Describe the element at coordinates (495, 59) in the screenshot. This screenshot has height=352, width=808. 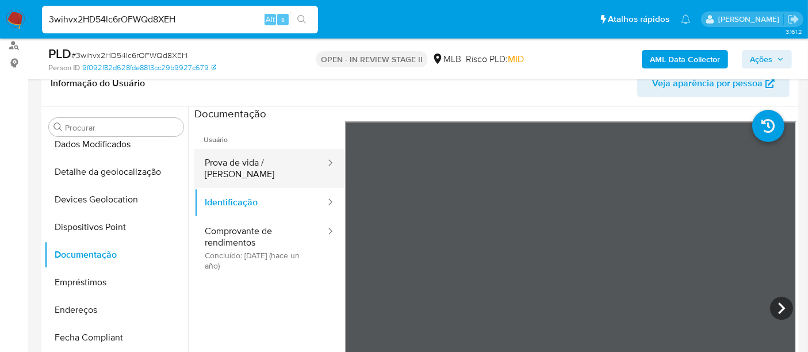
I see `span: Risco PLD:` at that location.